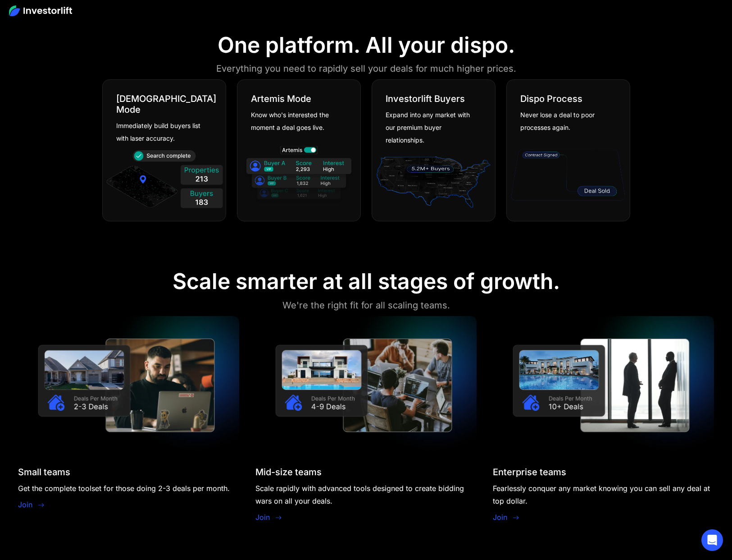  What do you see at coordinates (281, 98) in the screenshot?
I see `div: Artemis Mode` at bounding box center [281, 98].